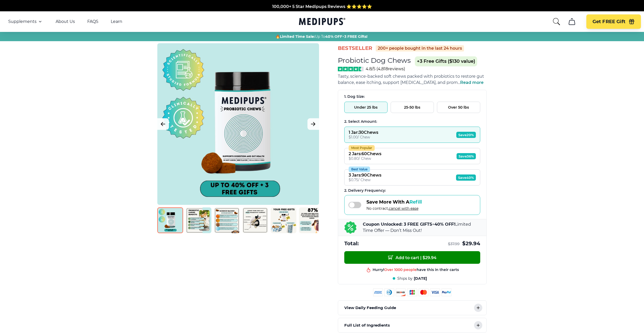  What do you see at coordinates (609, 21) in the screenshot?
I see `span: Get FREE Gift` at bounding box center [609, 21].